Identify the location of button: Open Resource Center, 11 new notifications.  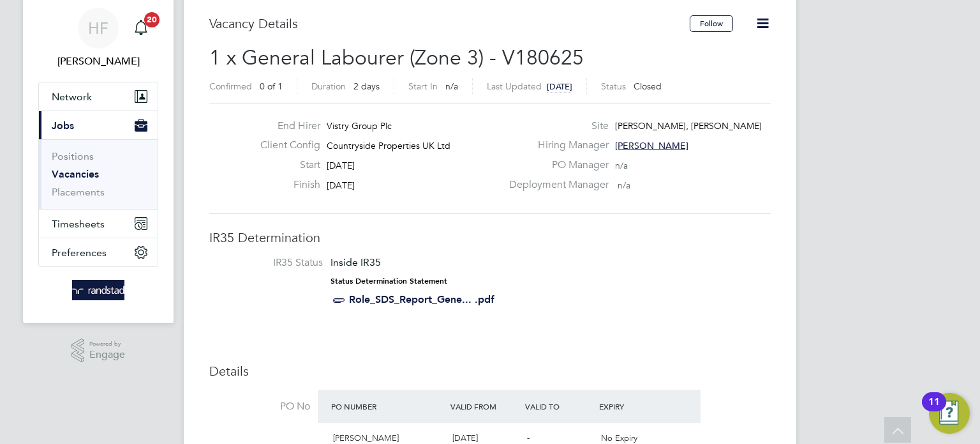
(949, 413).